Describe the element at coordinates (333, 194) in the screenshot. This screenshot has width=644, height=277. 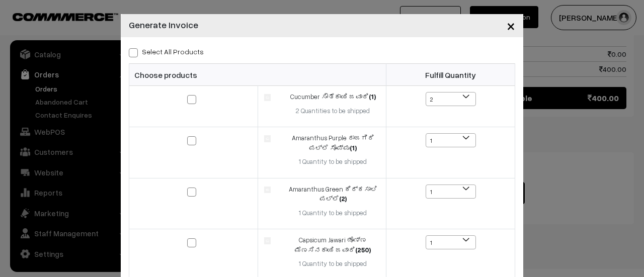
I see `div: Amaranthus Green ಕಿರ್ಕಸಾಲಿ ಪಲ್ಲೆ` at that location.